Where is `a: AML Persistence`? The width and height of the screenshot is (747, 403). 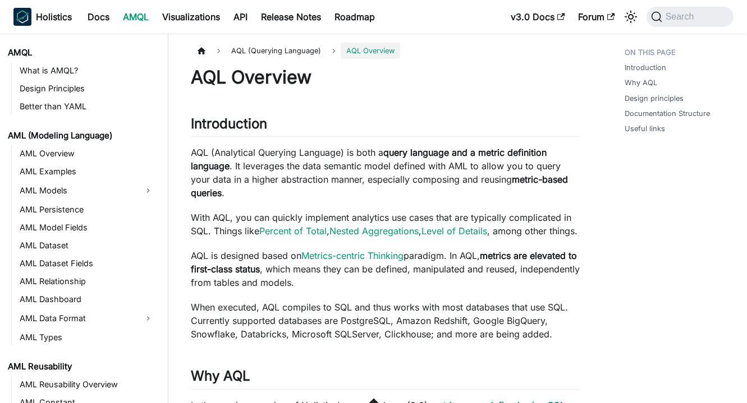
a: AML Persistence is located at coordinates (87, 210).